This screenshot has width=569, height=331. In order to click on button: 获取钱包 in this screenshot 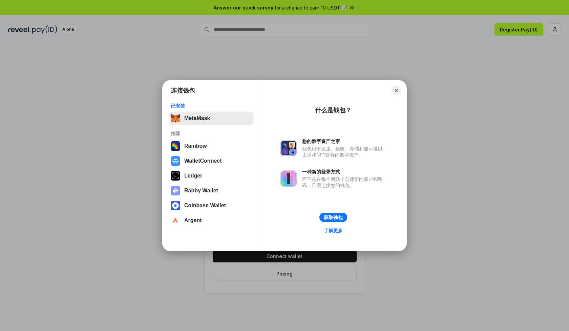, I will do `click(333, 218)`.